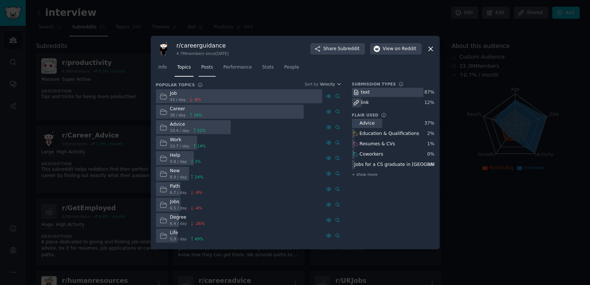 The height and width of the screenshot is (285, 590). What do you see at coordinates (341, 49) in the screenshot?
I see `span: Share` at bounding box center [341, 49].